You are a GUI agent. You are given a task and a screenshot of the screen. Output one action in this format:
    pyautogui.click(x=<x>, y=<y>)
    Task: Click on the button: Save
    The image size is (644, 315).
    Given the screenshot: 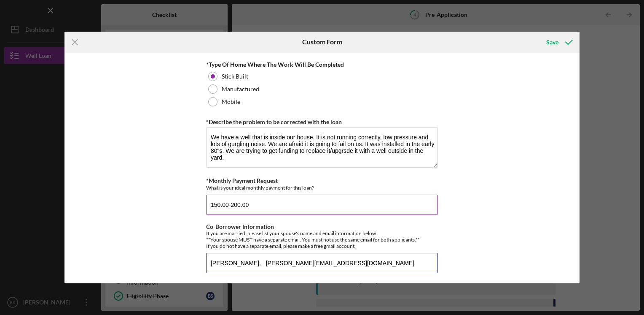 What is the action you would take?
    pyautogui.click(x=559, y=42)
    